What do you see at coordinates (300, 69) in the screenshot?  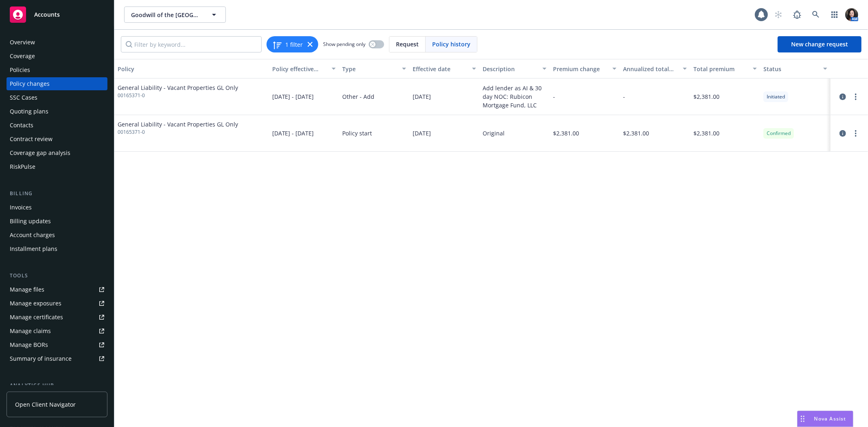 I see `div: Policy effective dates` at bounding box center [300, 69].